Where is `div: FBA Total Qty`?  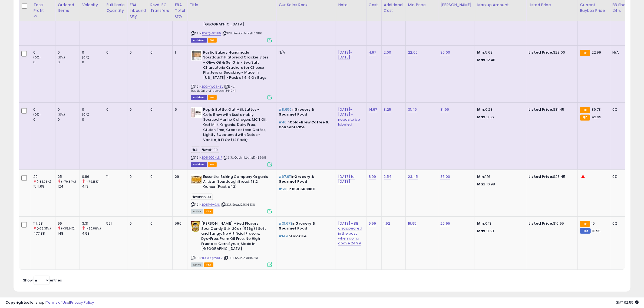 div: FBA Total Qty is located at coordinates (180, 11).